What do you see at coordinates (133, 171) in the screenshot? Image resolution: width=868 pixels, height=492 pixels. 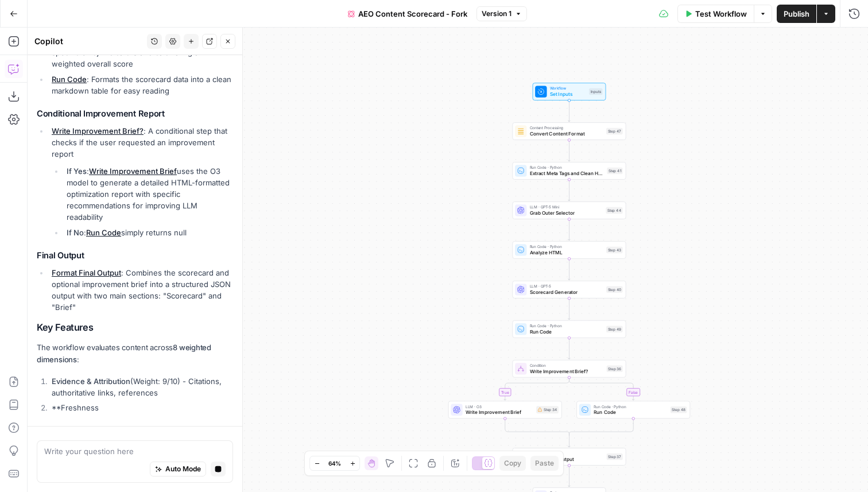 I see `a: Write Improvement Brief` at bounding box center [133, 171].